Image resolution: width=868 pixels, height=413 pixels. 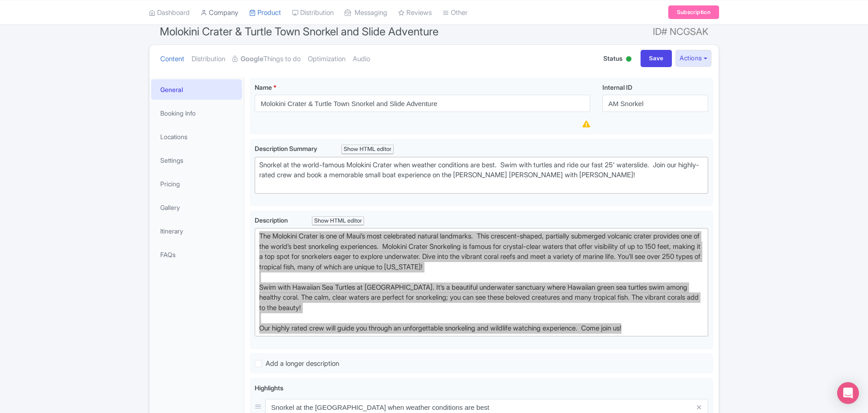 What do you see at coordinates (252, 59) in the screenshot?
I see `strong: Google` at bounding box center [252, 59].